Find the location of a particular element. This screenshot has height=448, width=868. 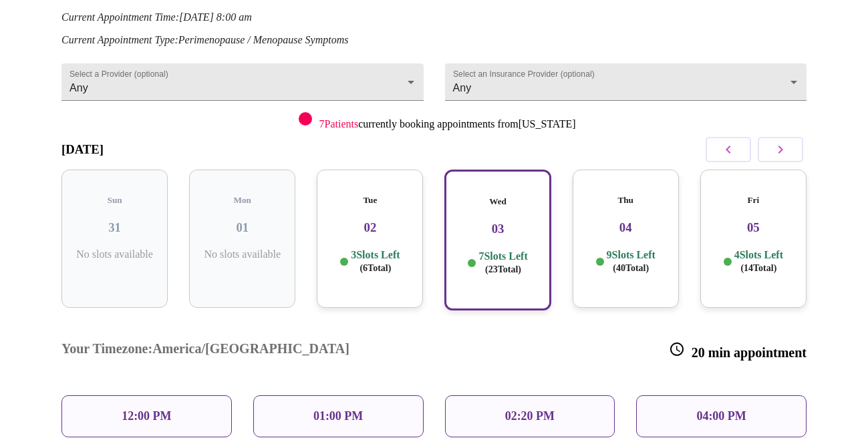

h5: Sun is located at coordinates (114, 201).